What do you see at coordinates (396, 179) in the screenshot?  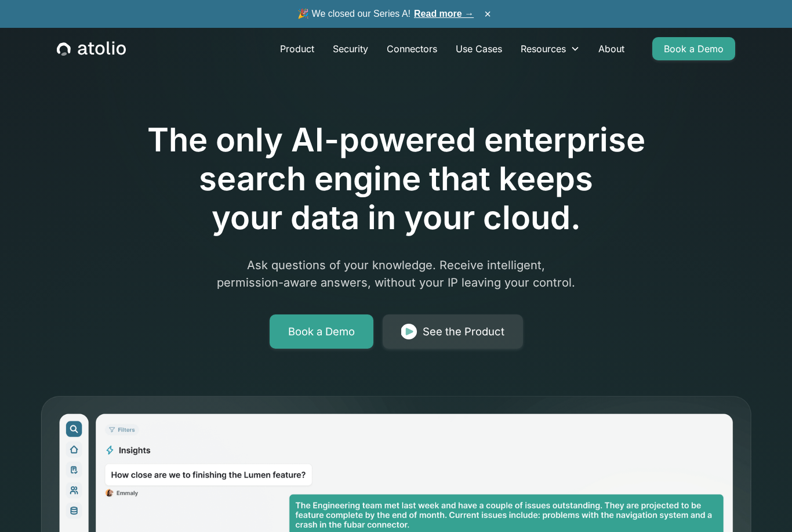 I see `h1: The only AI-powered enterprise search engine that keeps your data in your cloud.` at bounding box center [396, 179].